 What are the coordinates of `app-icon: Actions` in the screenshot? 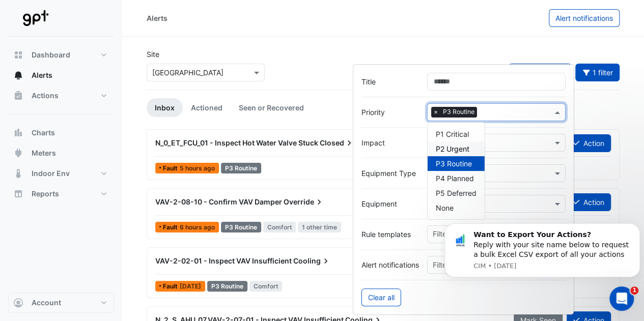 It's located at (18, 95).